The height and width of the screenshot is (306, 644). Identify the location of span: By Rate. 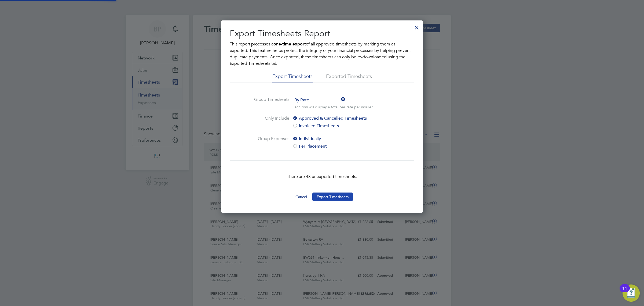
(319, 100).